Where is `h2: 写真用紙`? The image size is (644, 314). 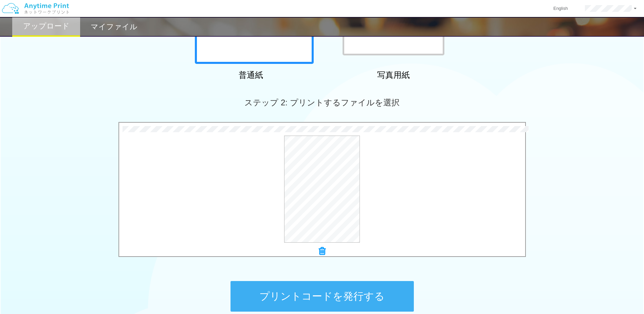
h2: 写真用紙 is located at coordinates (394, 75).